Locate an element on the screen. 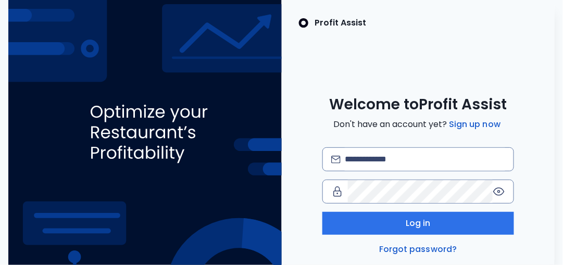 This screenshot has height=265, width=563. a: Sign up now is located at coordinates (475, 125).